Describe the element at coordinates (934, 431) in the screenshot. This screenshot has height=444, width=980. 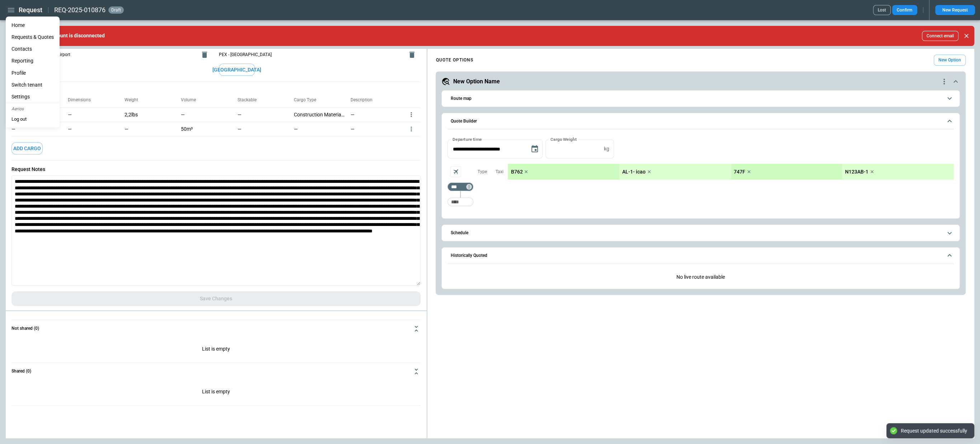
I see `div: Request updated successfully` at that location.